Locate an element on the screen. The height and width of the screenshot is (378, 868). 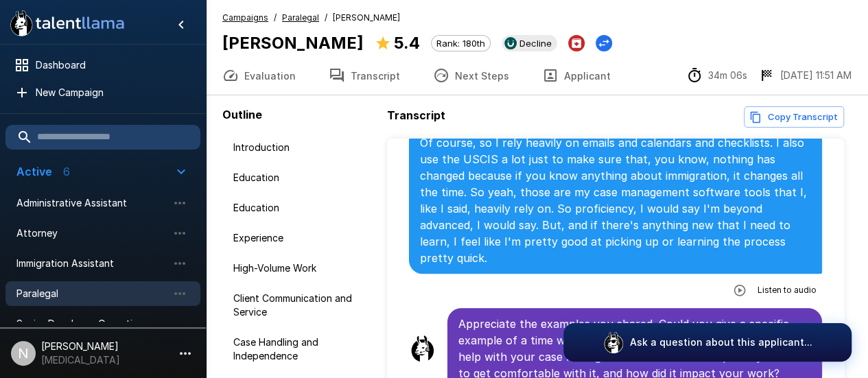
span: High-Volume Work is located at coordinates (302, 268).